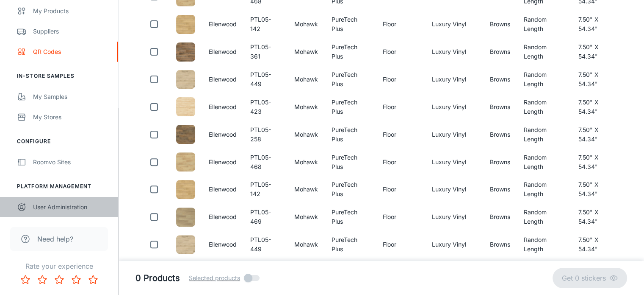  What do you see at coordinates (55, 238) in the screenshot?
I see `span: Need help?` at bounding box center [55, 238].